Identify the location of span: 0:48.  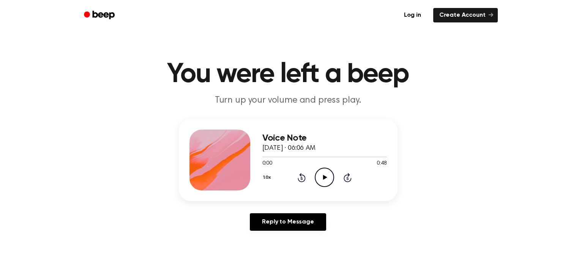
(381, 163).